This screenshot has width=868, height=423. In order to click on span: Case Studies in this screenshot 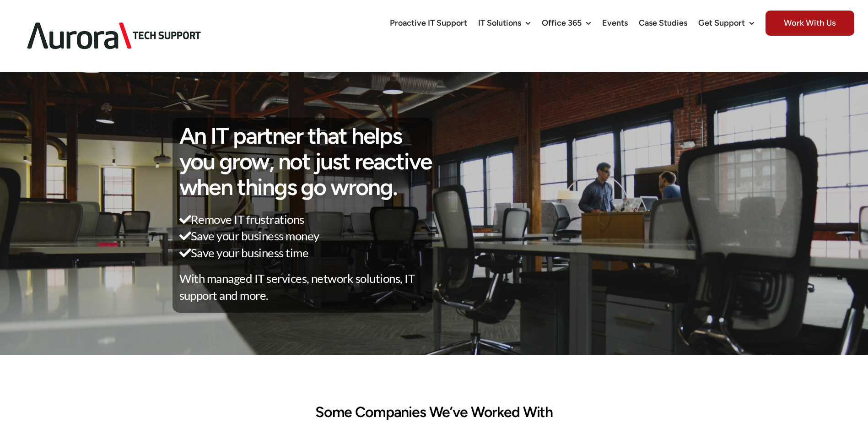, I will do `click(663, 23)`.